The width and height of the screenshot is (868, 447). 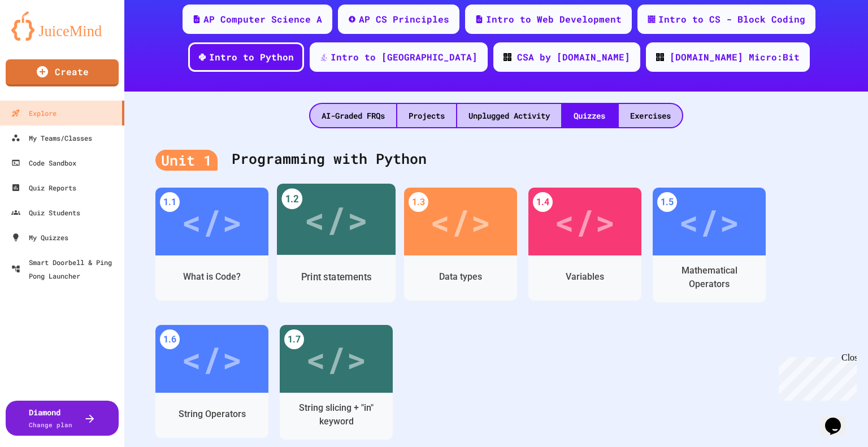 What do you see at coordinates (336, 277) in the screenshot?
I see `div: Print statements` at bounding box center [336, 277].